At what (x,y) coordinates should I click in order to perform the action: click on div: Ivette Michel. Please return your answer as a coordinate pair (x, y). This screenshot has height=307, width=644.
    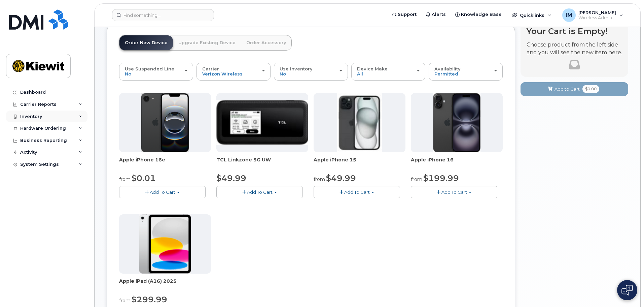
    Looking at the image, I should click on (593, 15).